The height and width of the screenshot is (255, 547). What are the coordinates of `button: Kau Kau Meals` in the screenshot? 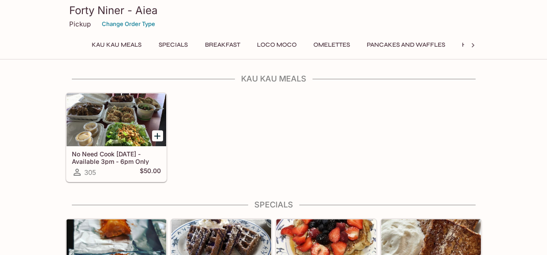 It's located at (116, 45).